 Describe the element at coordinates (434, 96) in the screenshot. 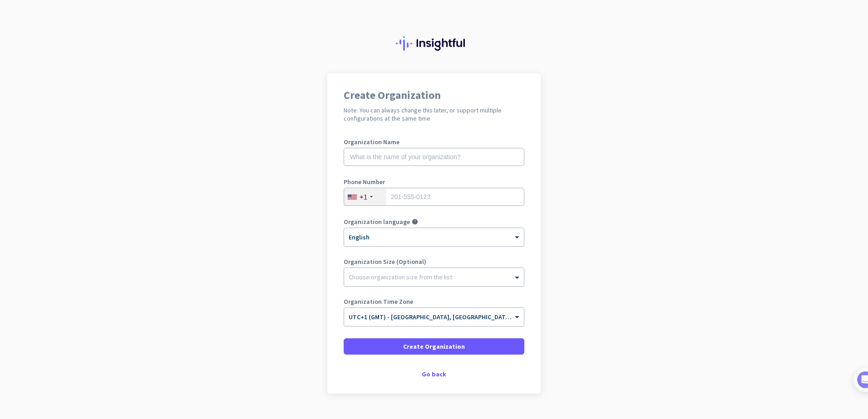

I see `h1: Create Organization` at that location.